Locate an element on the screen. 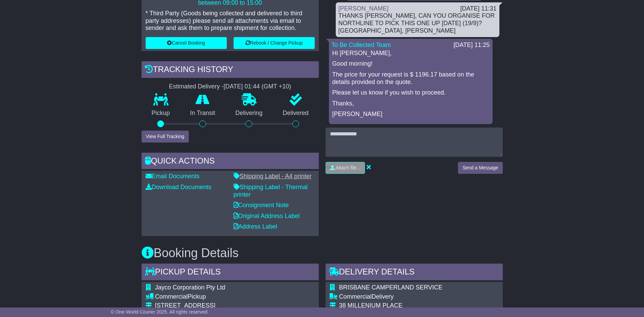 Image resolution: width=644 pixels, height=317 pixels. div: Pickup Details is located at coordinates (230, 273).